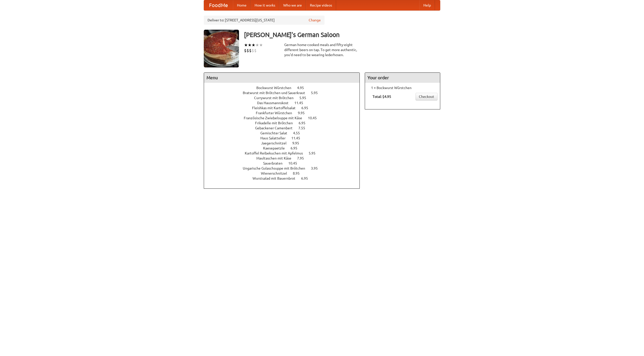 The height and width of the screenshot is (356, 644). I want to click on span: Jaegerschnitzel, so click(276, 144).